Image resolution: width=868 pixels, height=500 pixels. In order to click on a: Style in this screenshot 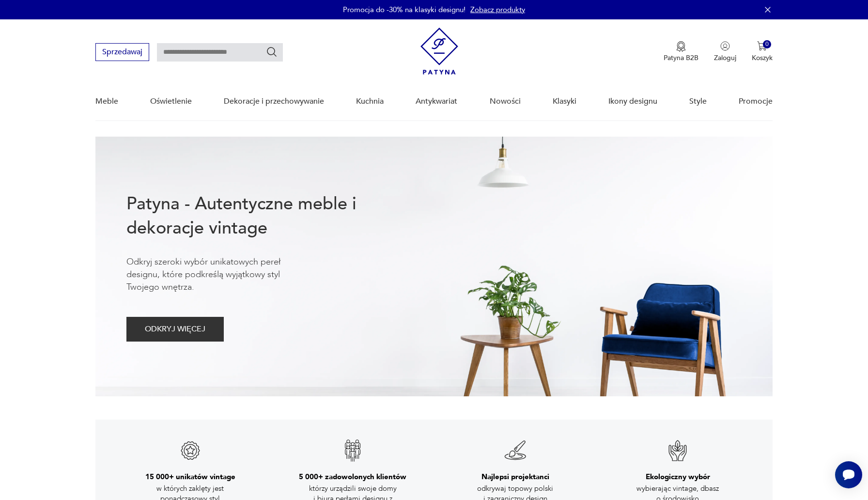, I will do `click(698, 101)`.